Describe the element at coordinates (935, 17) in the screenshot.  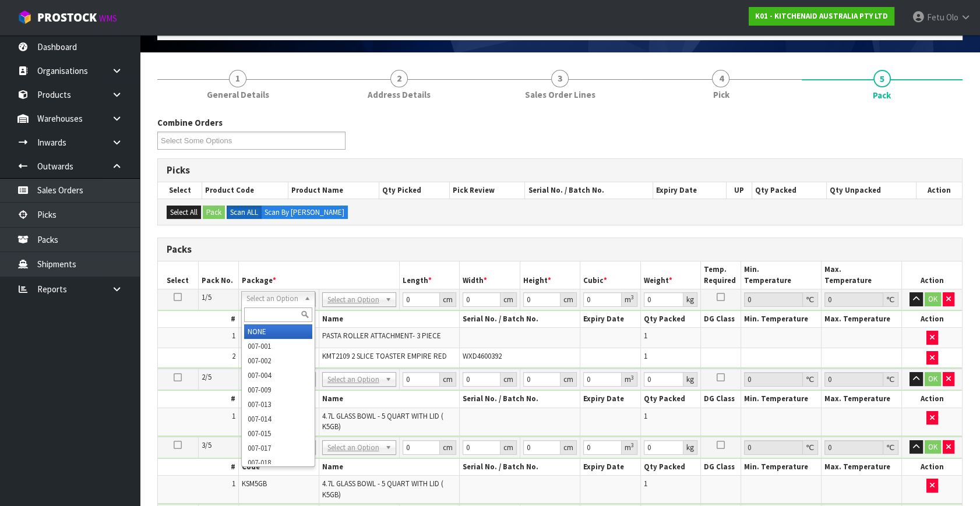
I see `span: Fetu` at that location.